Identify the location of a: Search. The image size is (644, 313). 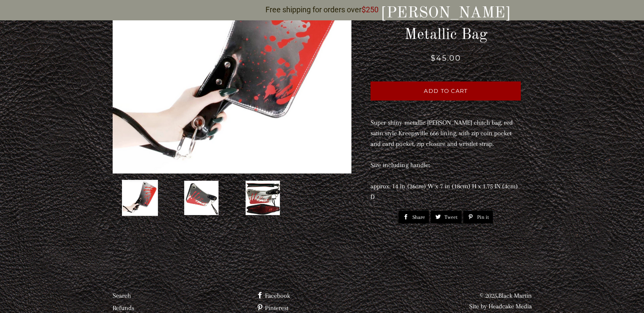
(122, 296).